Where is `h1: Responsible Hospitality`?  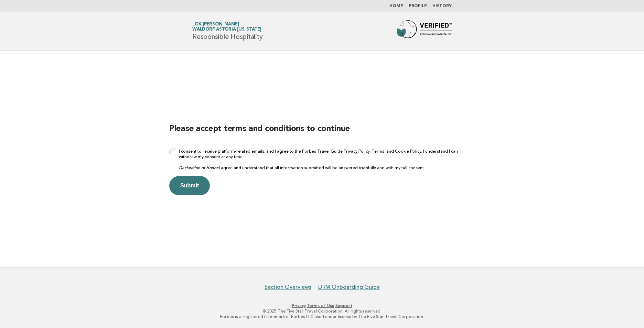 h1: Responsible Hospitality is located at coordinates (227, 32).